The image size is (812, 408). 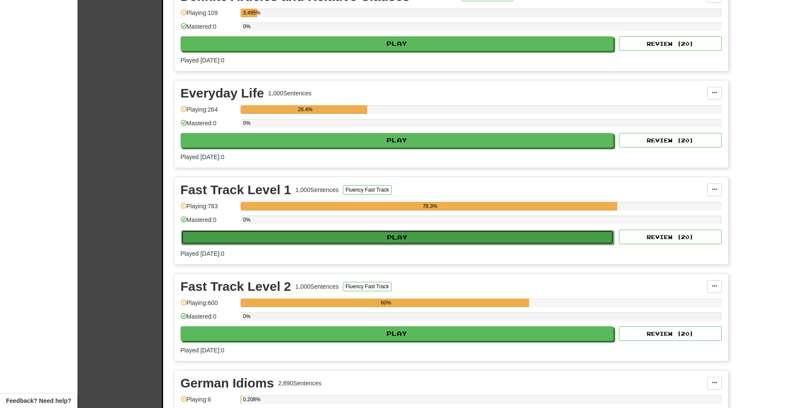 What do you see at coordinates (227, 383) in the screenshot?
I see `div: German Idioms` at bounding box center [227, 383].